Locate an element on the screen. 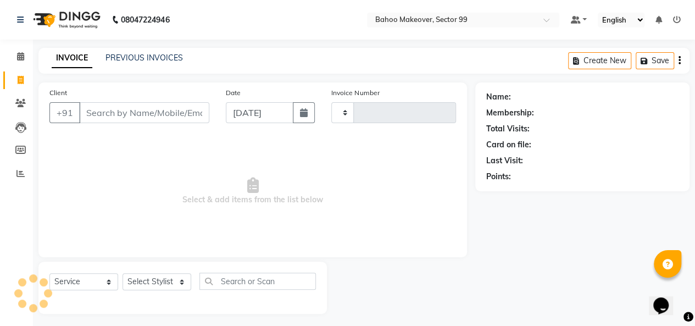  label: Date is located at coordinates (233, 93).